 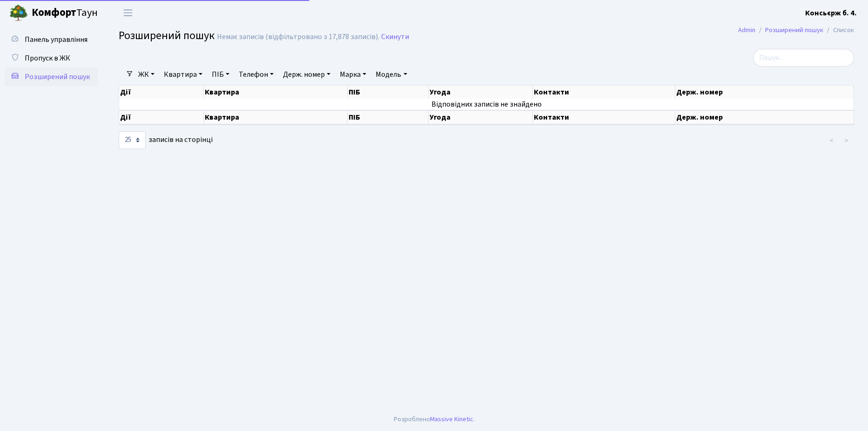 What do you see at coordinates (831, 13) in the screenshot?
I see `a: Консьєрж б. 4.` at bounding box center [831, 13].